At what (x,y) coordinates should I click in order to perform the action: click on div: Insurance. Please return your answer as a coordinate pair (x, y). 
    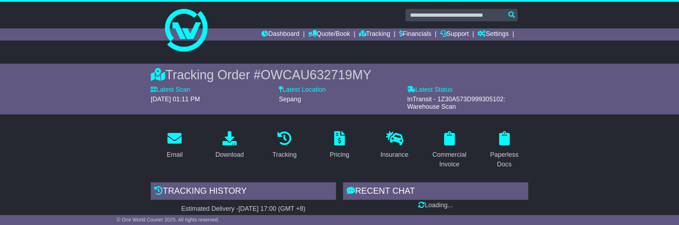
    Looking at the image, I should click on (394, 154).